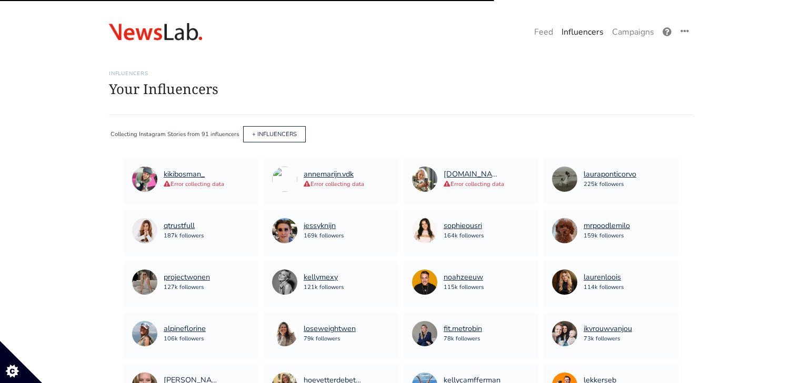 The width and height of the screenshot is (802, 383). What do you see at coordinates (329, 329) in the screenshot?
I see `a: loseweightwen` at bounding box center [329, 329].